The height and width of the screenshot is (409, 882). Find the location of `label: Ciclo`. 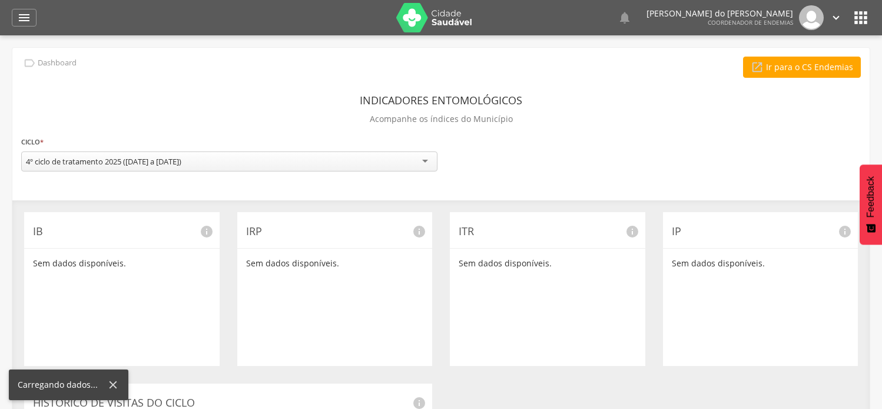

label: Ciclo is located at coordinates (32, 142).